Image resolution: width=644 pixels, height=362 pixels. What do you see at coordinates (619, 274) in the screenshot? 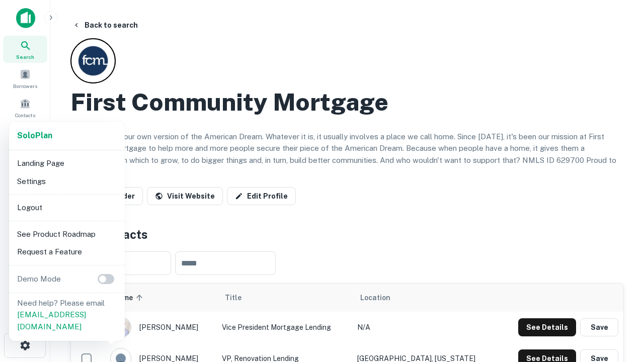
I see `div: Chat Widget` at bounding box center [619, 274].